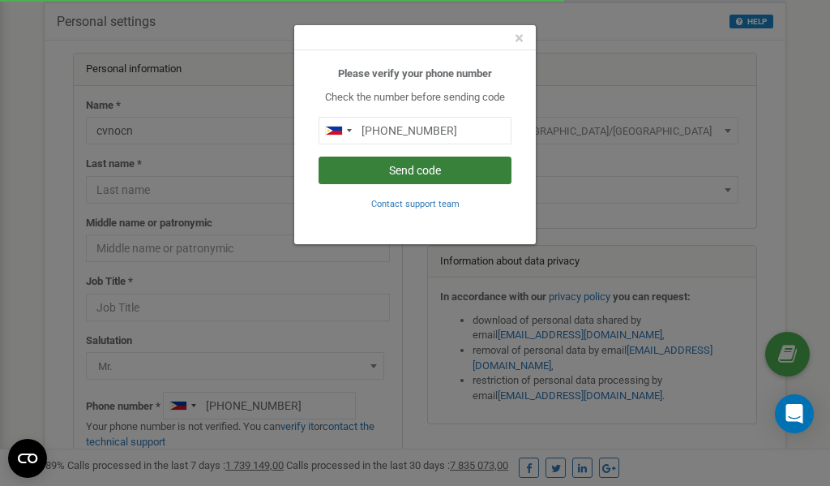 This screenshot has width=830, height=486. I want to click on b: Please verify your phone number, so click(415, 73).